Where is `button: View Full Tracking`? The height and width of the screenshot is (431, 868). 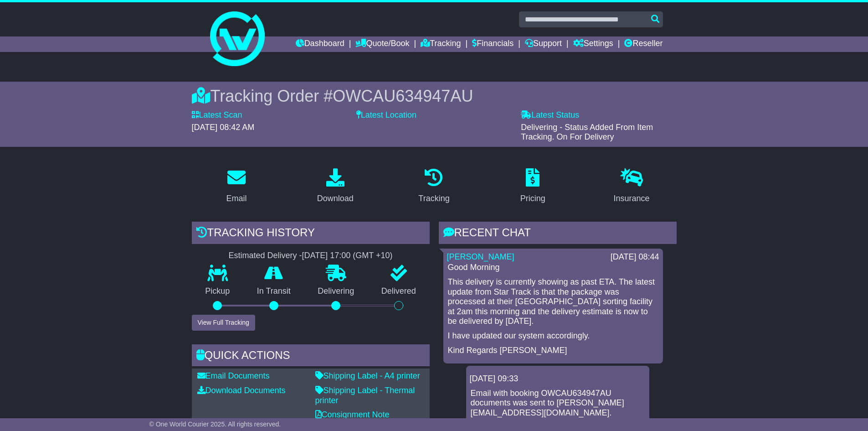
button: View Full Tracking is located at coordinates (223, 322).